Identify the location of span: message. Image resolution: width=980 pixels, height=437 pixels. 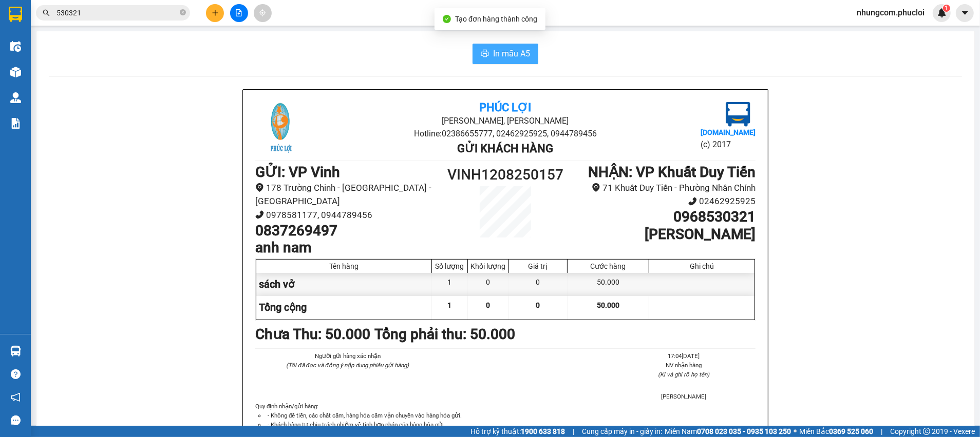
(16, 420).